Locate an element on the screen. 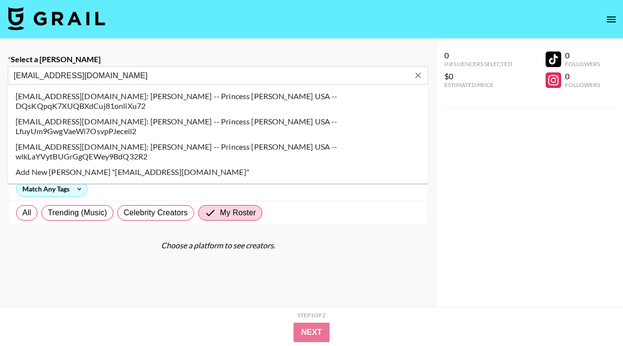 Image resolution: width=623 pixels, height=346 pixels. span: All is located at coordinates (27, 213).